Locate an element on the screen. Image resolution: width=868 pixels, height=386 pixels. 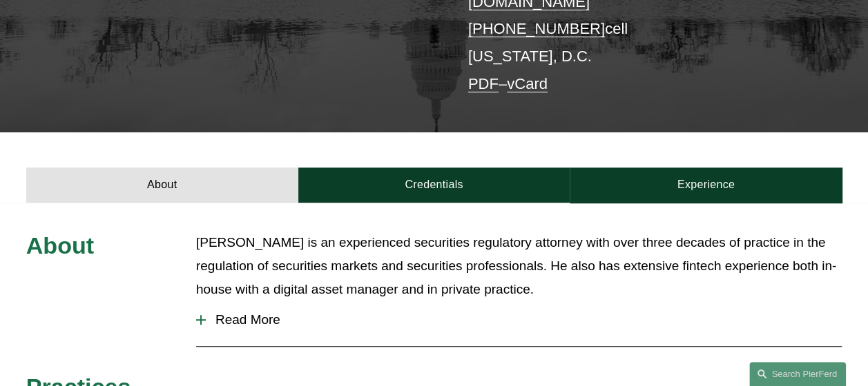
span: About is located at coordinates (60, 245).